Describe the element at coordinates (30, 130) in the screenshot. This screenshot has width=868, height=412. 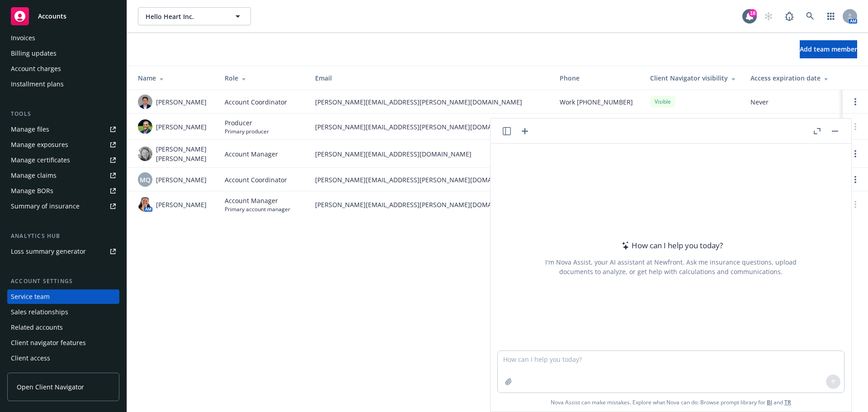
I see `div: Manage files` at that location.